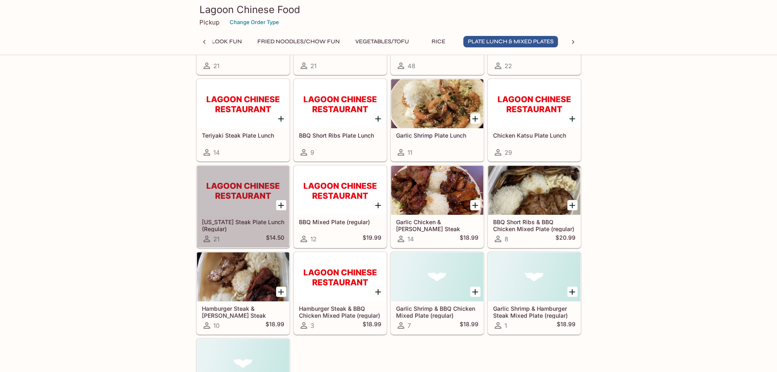  Describe the element at coordinates (340, 277) in the screenshot. I see `div: Hamburger Steak & BBQ Chicken Mixed Plate (regular)` at that location.